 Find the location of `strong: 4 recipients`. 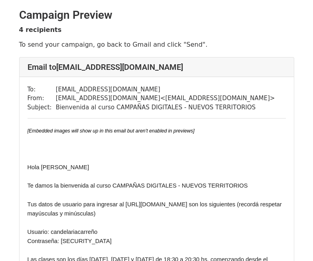

strong: 4 recipients is located at coordinates (40, 30).